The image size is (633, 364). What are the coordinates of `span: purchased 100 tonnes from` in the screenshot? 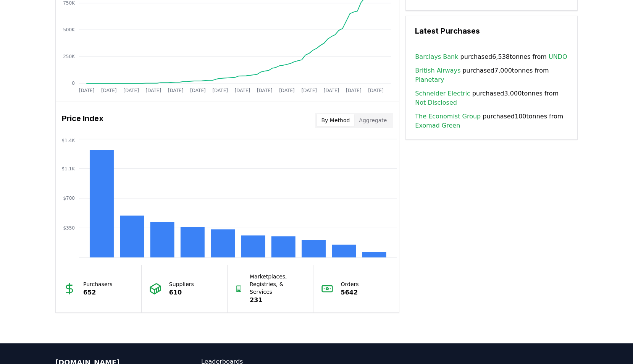 It's located at (491, 121).